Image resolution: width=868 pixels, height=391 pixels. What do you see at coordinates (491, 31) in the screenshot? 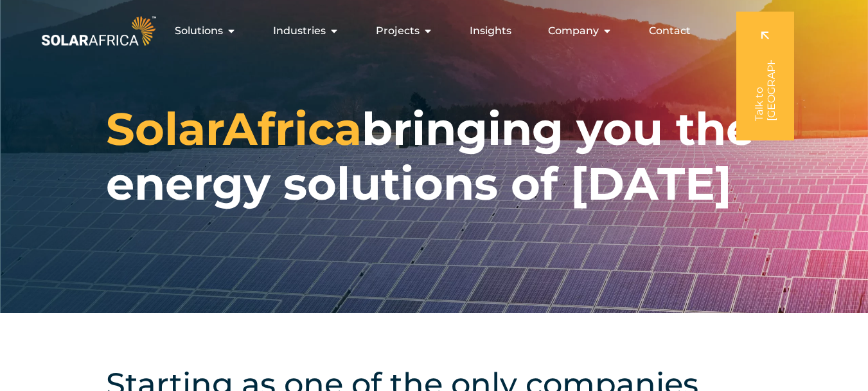
I see `a: Insights` at bounding box center [491, 31].